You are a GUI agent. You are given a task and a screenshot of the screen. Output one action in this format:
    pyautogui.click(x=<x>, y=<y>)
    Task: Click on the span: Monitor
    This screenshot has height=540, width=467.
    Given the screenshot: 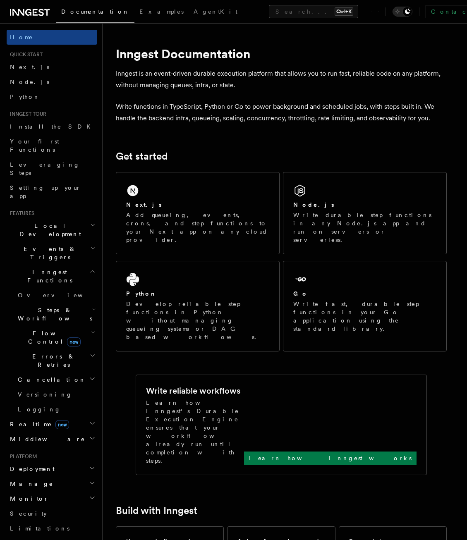 What is the action you would take?
    pyautogui.click(x=28, y=499)
    